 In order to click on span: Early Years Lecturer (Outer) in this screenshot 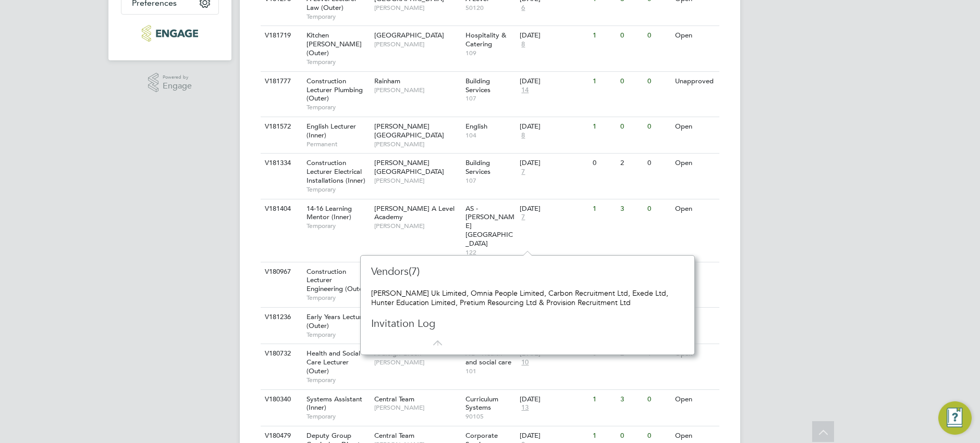, I will do `click(337, 322)`.